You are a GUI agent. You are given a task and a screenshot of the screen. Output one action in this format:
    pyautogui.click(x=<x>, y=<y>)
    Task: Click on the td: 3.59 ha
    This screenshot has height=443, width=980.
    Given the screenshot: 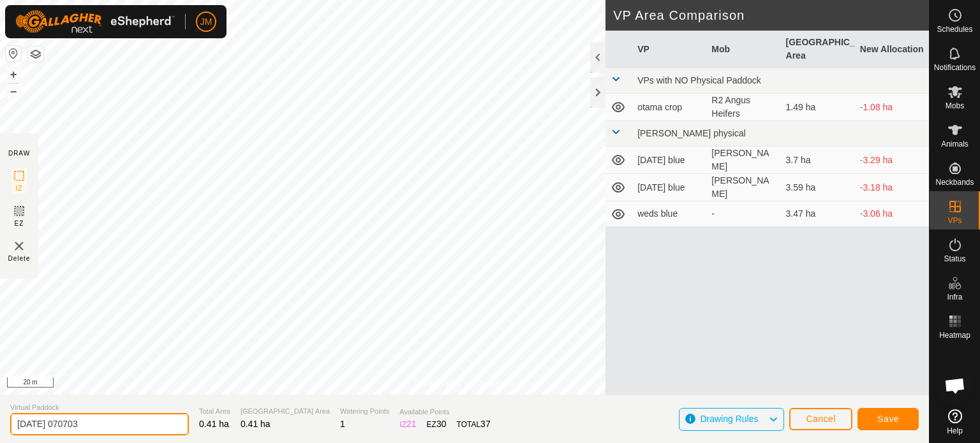 What is the action you would take?
    pyautogui.click(x=818, y=187)
    